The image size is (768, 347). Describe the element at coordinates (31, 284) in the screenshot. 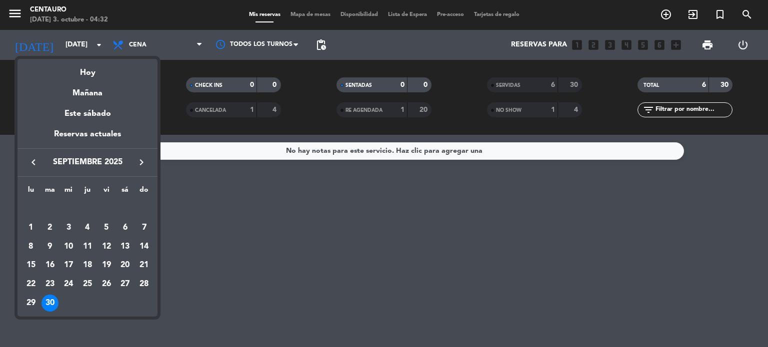

I see `div: 22` at that location.